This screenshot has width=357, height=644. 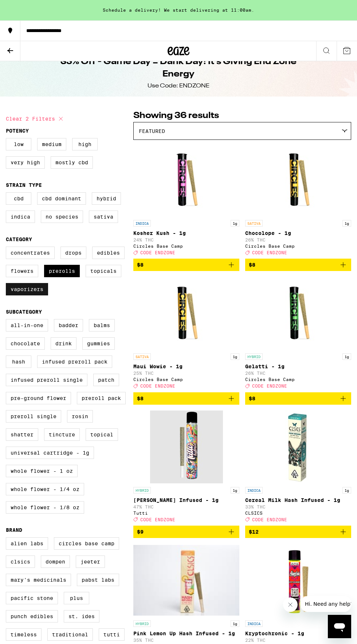 I want to click on label: Medium, so click(x=52, y=144).